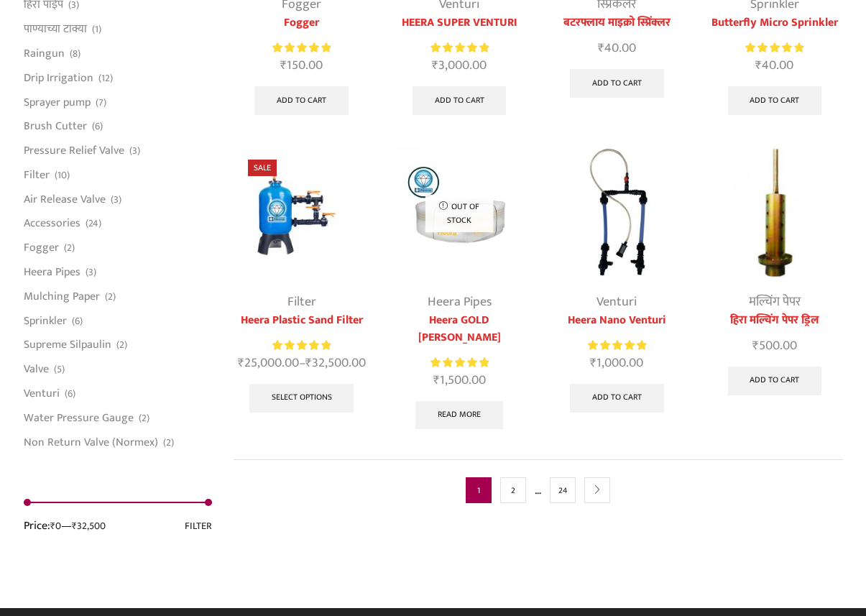 This screenshot has width=866, height=616. I want to click on span: ₹32,500, so click(88, 525).